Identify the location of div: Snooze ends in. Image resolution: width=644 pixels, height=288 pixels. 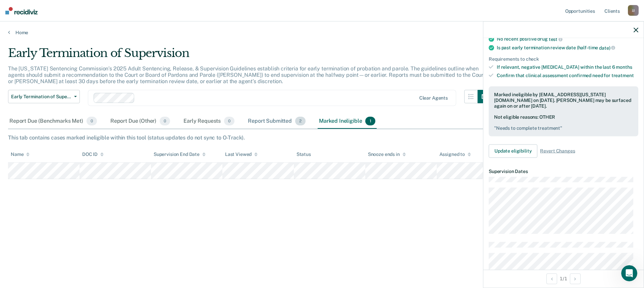
(387, 154).